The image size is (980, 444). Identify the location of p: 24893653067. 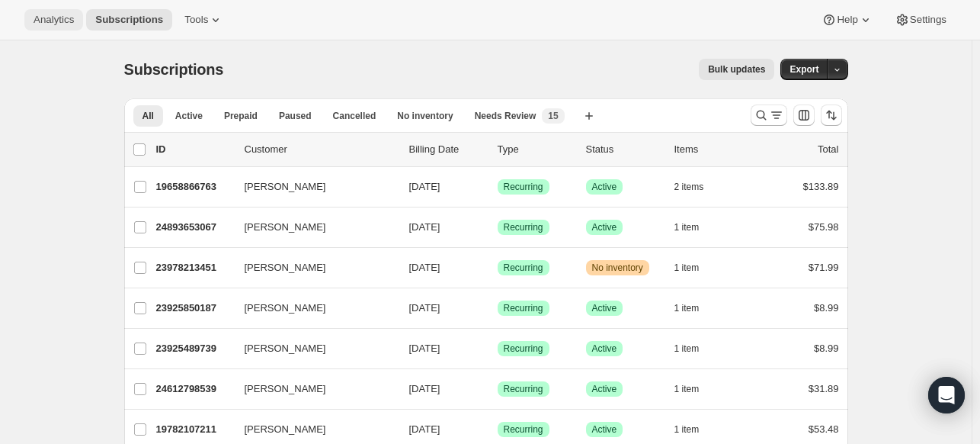
(195, 228).